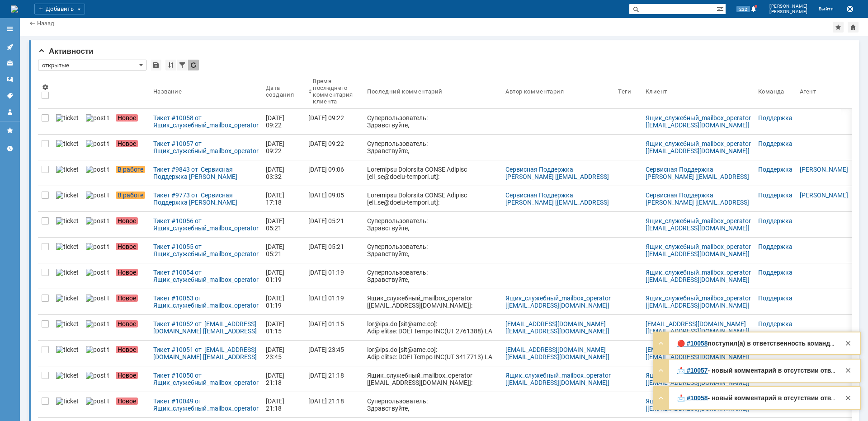  I want to click on div: Команда, so click(771, 91).